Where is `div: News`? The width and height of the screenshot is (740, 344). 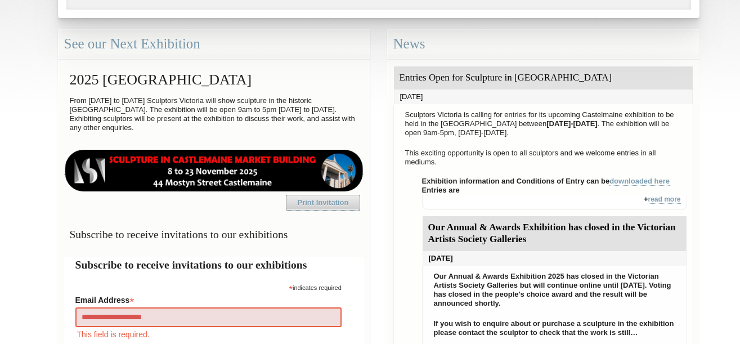
div: News is located at coordinates (543, 44).